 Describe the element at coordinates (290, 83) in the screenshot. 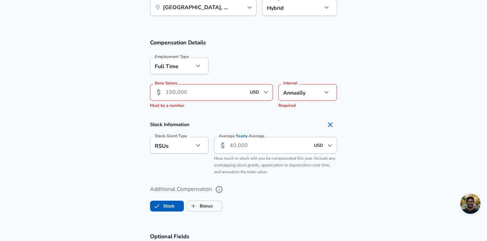

I see `label: Interval` at that location.